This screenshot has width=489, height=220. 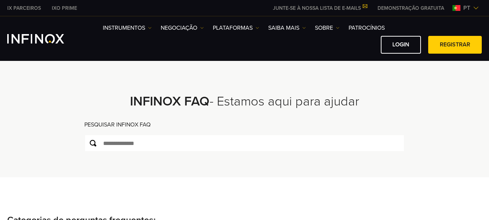 What do you see at coordinates (455, 44) in the screenshot?
I see `a: Registrar` at bounding box center [455, 44].